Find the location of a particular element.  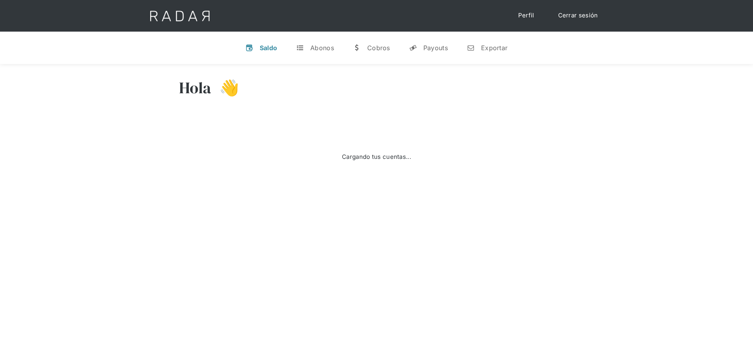

div: v is located at coordinates (249, 48).